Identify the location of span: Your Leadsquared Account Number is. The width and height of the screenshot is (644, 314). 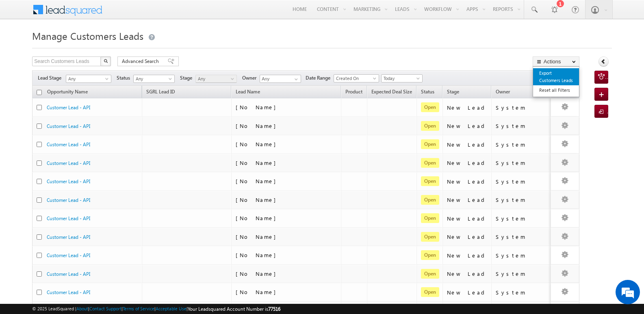
(234, 309).